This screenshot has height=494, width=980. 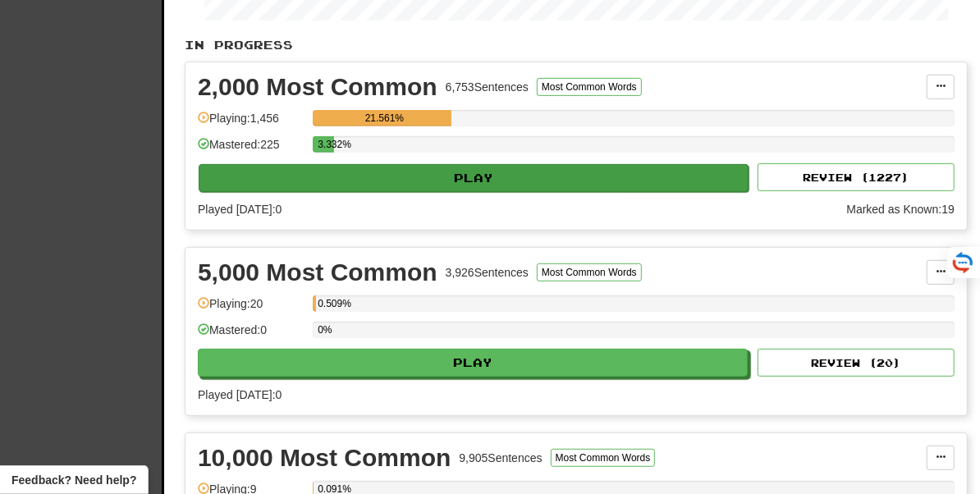 I want to click on p: In Progress, so click(x=576, y=46).